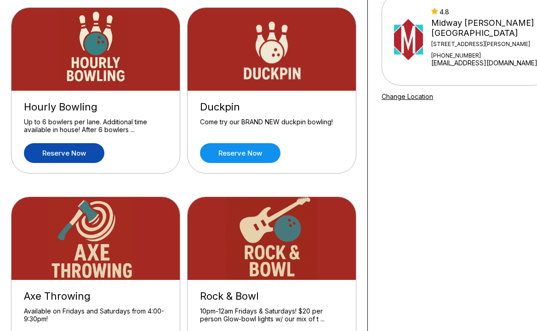 This screenshot has width=537, height=331. I want to click on img: Duckpin, so click(272, 49).